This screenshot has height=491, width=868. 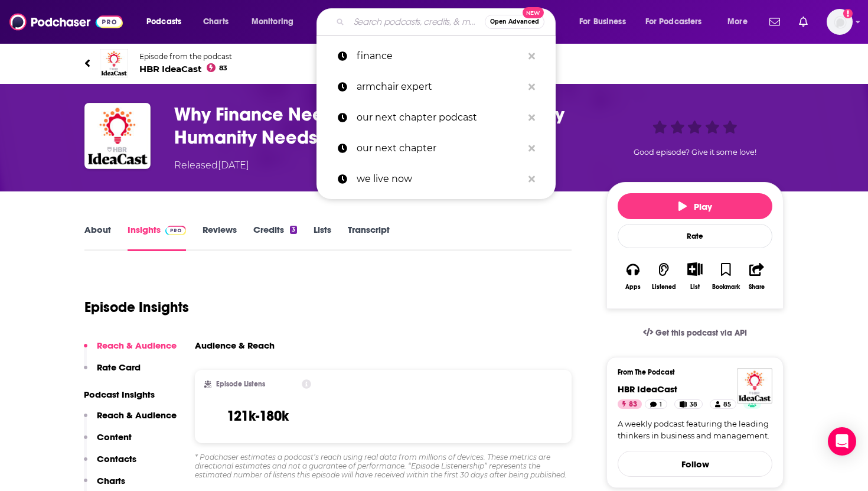 What do you see at coordinates (240, 384) in the screenshot?
I see `h2: Episode Listens` at bounding box center [240, 384].